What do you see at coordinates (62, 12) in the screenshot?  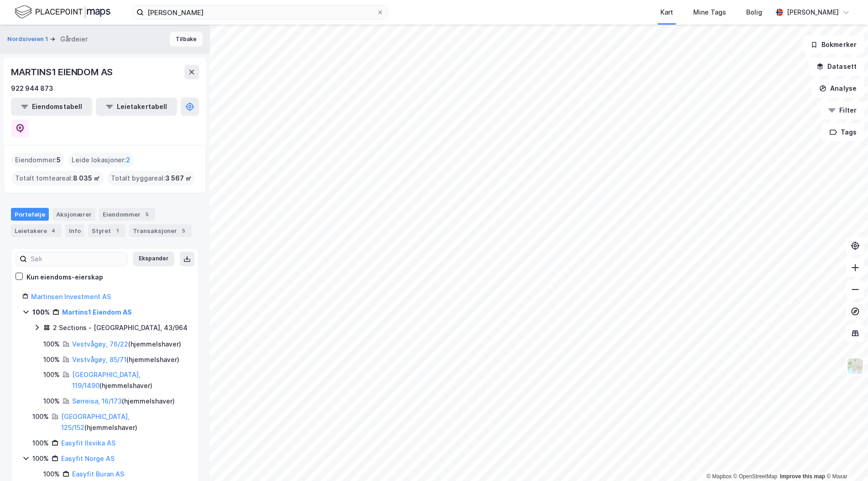 I see `img: logo.f888ab2527a4732fd821a326f86c7f29.svg` at bounding box center [62, 12].